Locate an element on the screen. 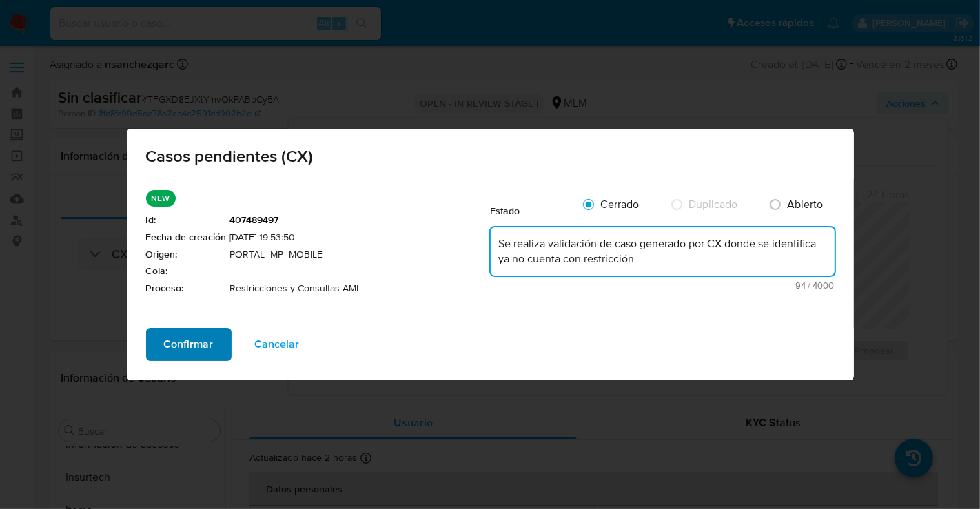 The width and height of the screenshot is (980, 509). p: NEW is located at coordinates (161, 198).